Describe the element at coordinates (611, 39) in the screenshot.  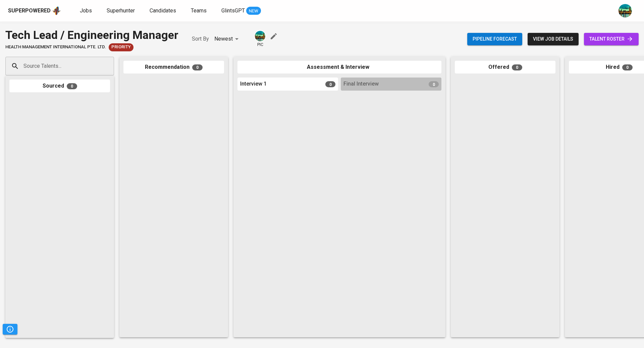
I see `a: talent roster` at that location.